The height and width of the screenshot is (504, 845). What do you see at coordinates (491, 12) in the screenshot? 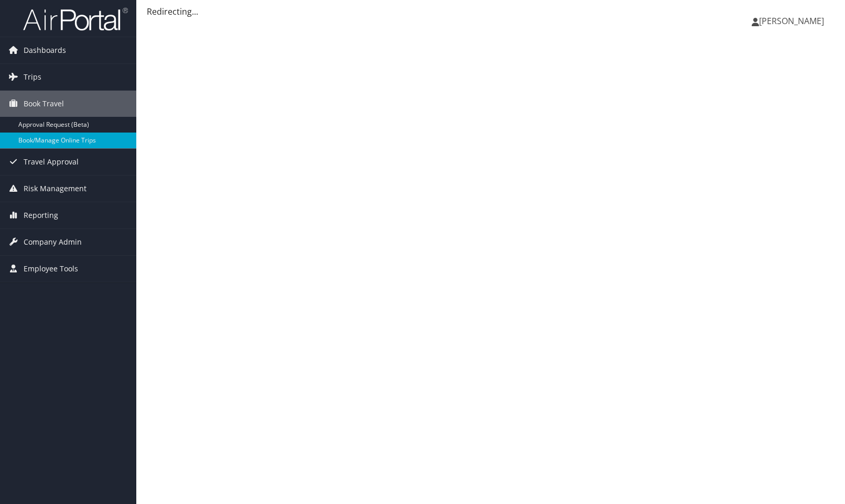
I see `div: Redirecting...` at bounding box center [491, 12].